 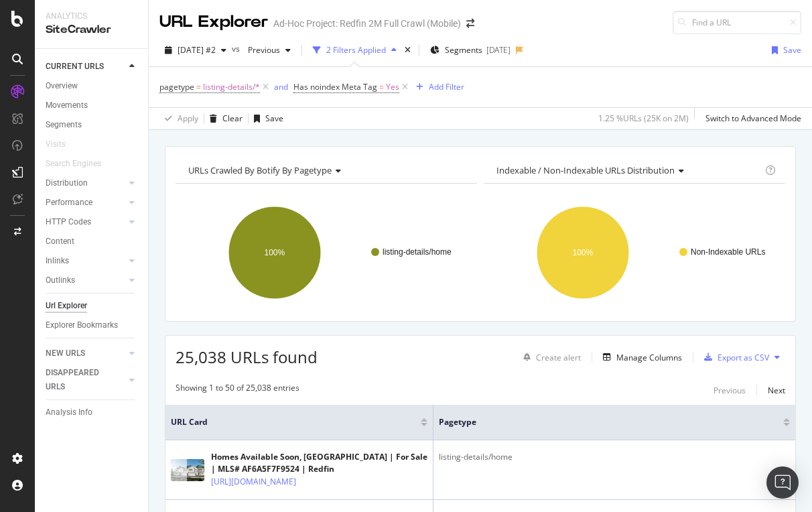 I want to click on div: Visits, so click(x=56, y=144).